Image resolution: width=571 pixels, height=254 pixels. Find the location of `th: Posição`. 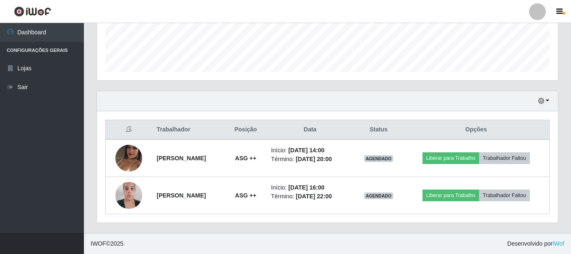

th: Posição is located at coordinates (245, 130).